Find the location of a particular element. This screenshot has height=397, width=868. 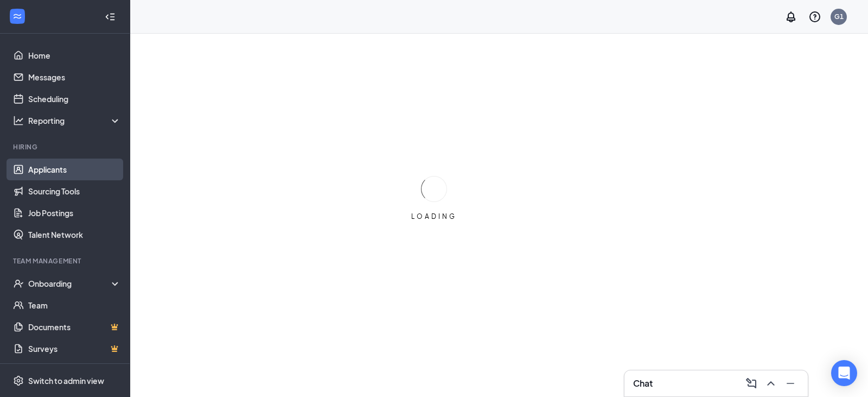

a: SurveysCrown is located at coordinates (75, 349).